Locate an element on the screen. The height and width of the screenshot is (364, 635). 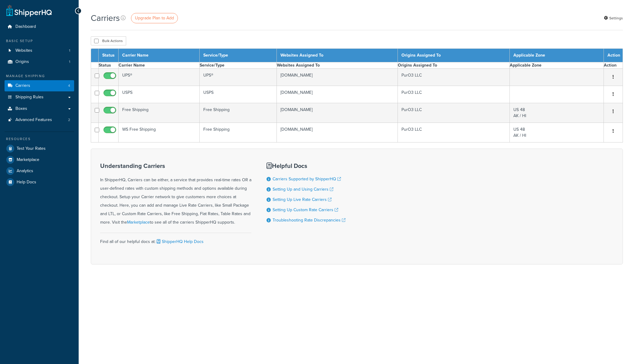
a: Shipping Rules is located at coordinates (39, 97).